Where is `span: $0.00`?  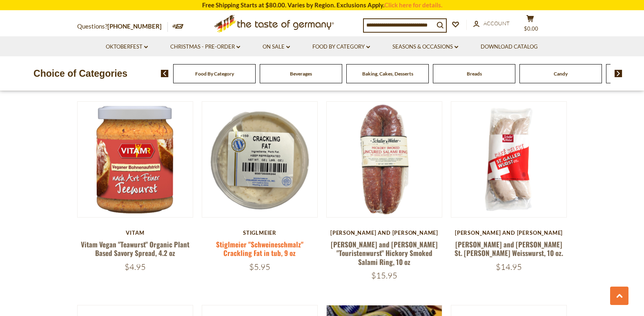
span: $0.00 is located at coordinates (531, 29).